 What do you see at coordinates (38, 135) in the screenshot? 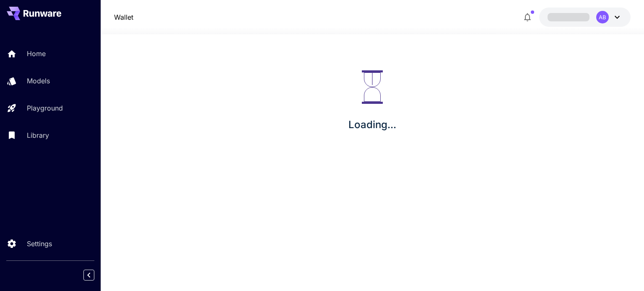
I see `p: Library` at bounding box center [38, 135].